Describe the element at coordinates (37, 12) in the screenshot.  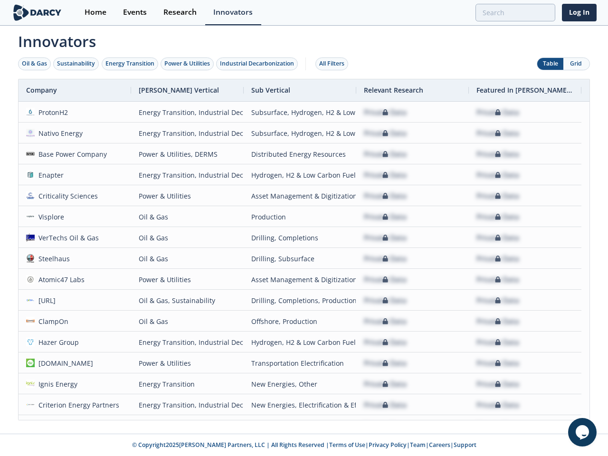
I see `img: logo-wide.svg` at that location.